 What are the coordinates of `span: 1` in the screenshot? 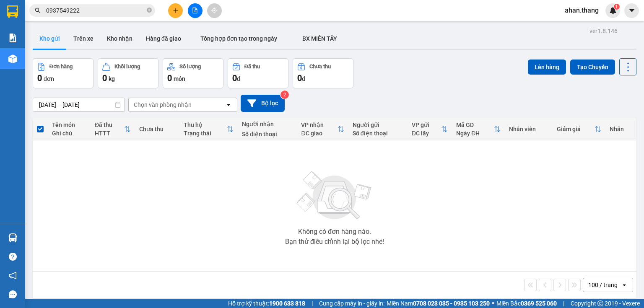 It's located at (616, 7).